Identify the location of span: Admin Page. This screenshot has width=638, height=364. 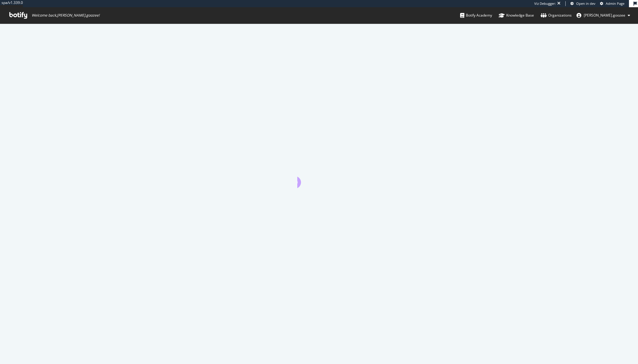
(615, 3).